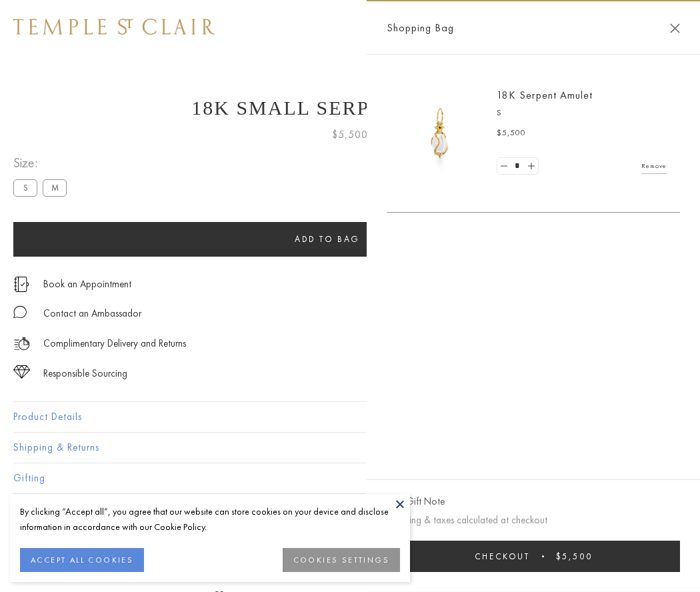 This screenshot has height=592, width=700. I want to click on button: Product Details, so click(350, 416).